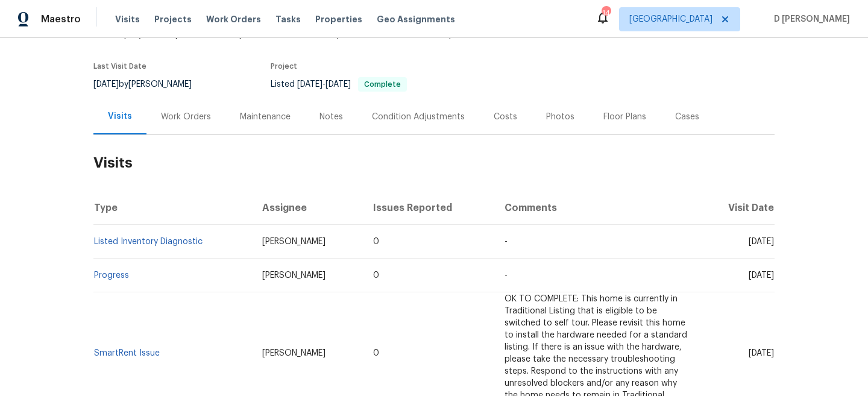  What do you see at coordinates (173, 19) in the screenshot?
I see `span: Projects` at bounding box center [173, 19].